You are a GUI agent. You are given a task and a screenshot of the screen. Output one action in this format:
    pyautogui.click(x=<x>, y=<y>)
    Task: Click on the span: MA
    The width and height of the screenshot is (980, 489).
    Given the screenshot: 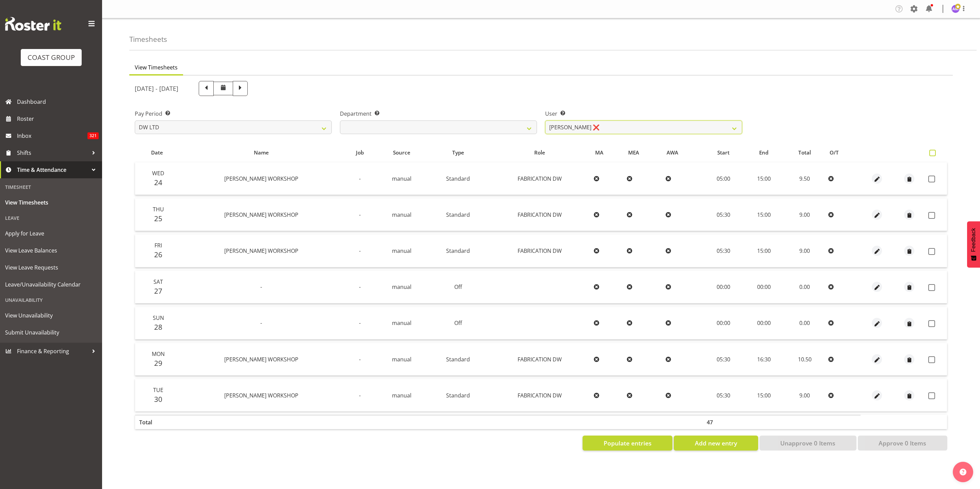 What is the action you would take?
    pyautogui.click(x=599, y=153)
    